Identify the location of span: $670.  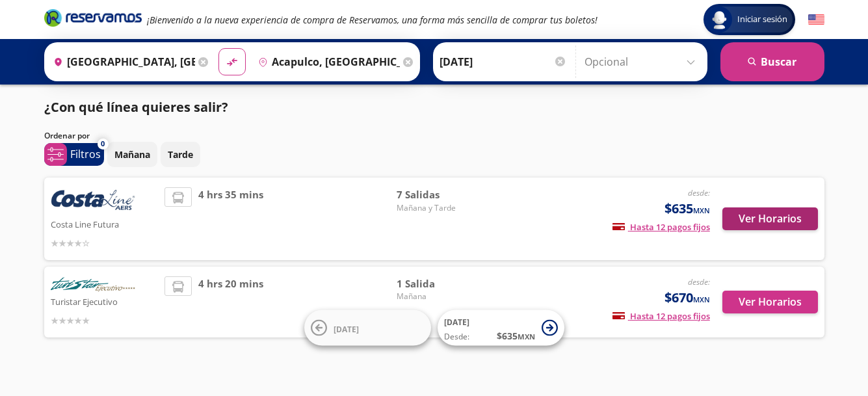
(687, 297).